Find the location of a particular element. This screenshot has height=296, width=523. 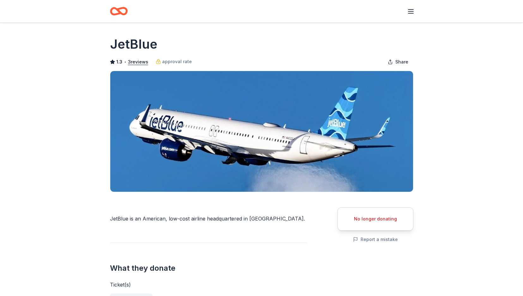

h2: What they donate is located at coordinates (209, 268).